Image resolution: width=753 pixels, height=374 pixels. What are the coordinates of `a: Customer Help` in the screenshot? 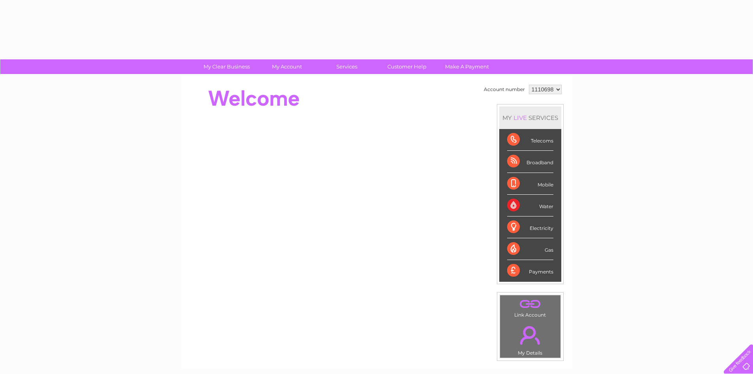 It's located at (407, 66).